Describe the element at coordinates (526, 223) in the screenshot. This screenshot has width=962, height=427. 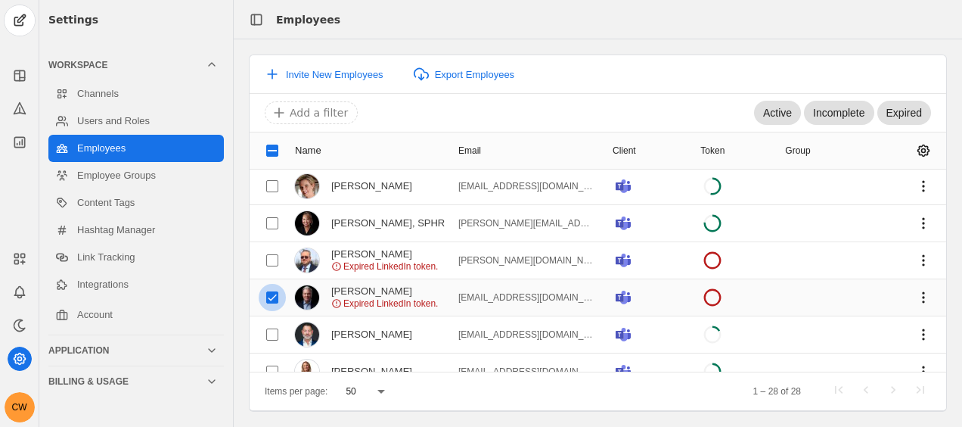
I see `div: janet.hanofee@gmail.com` at that location.